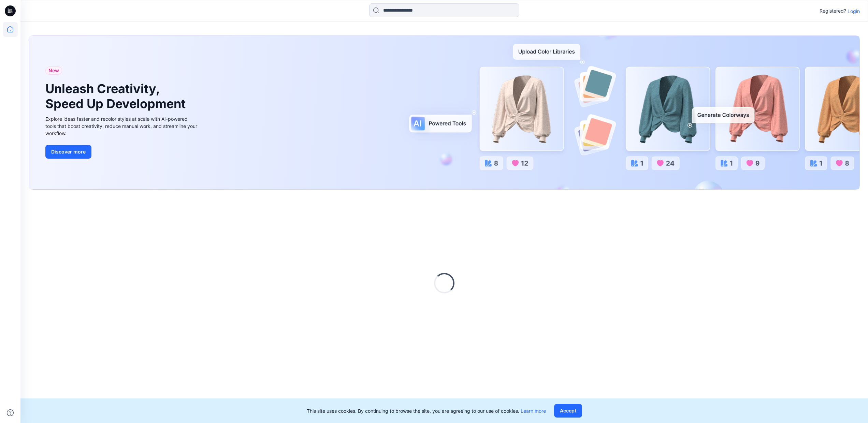 The image size is (868, 423). I want to click on div: Explore ideas faster and recolor styles at scale with AI-powered tools that boost creativity, red..., so click(122, 126).